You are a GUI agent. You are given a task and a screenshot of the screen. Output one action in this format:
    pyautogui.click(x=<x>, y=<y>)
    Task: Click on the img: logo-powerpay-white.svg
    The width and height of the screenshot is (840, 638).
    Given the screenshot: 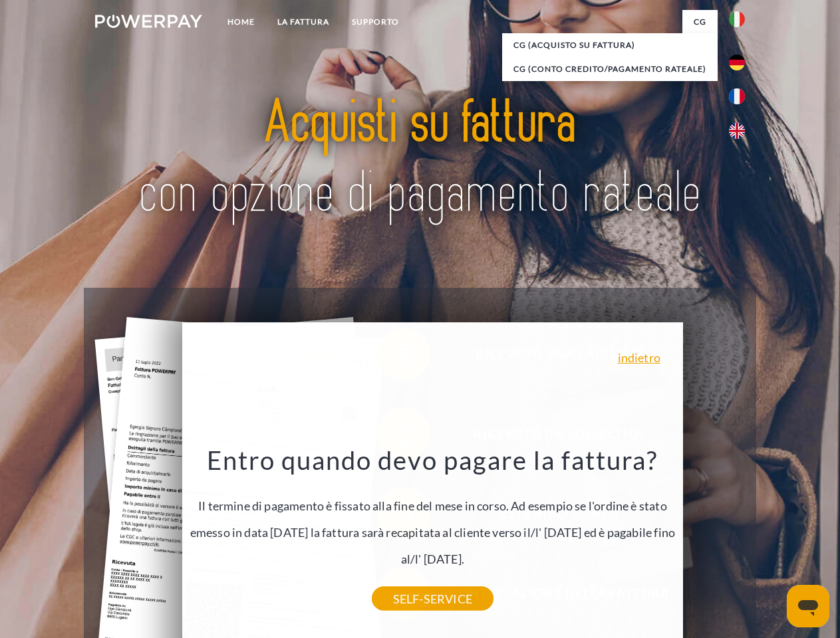 What is the action you would take?
    pyautogui.click(x=148, y=21)
    